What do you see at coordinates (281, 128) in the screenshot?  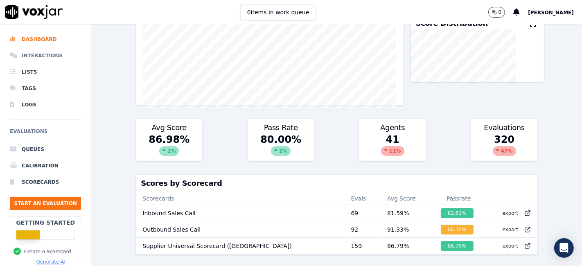 I see `h3: Pass Rate` at bounding box center [281, 128].